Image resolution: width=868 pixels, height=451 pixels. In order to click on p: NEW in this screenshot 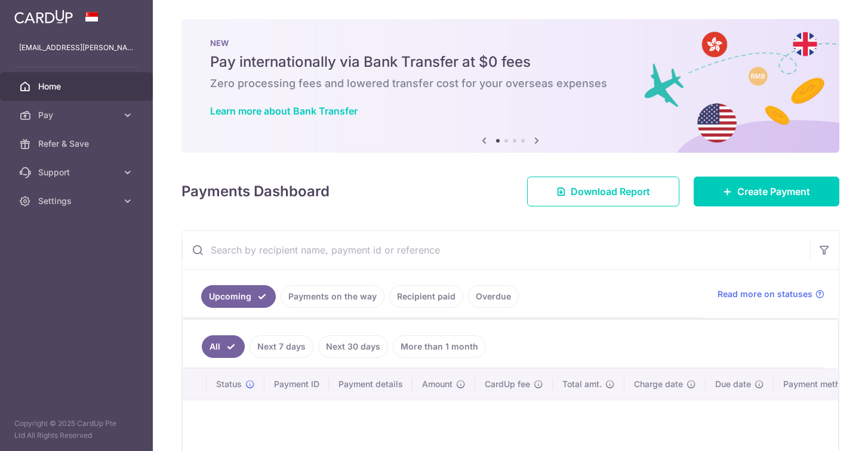, I will do `click(510, 43)`.